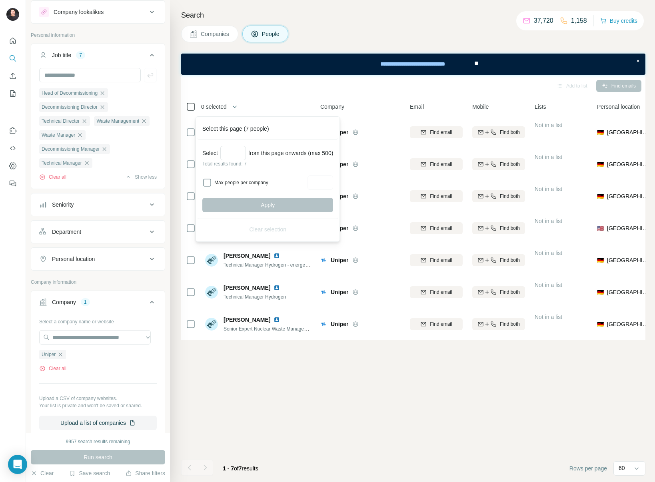 The height and width of the screenshot is (482, 655). What do you see at coordinates (622, 468) in the screenshot?
I see `p: 60` at bounding box center [622, 468].